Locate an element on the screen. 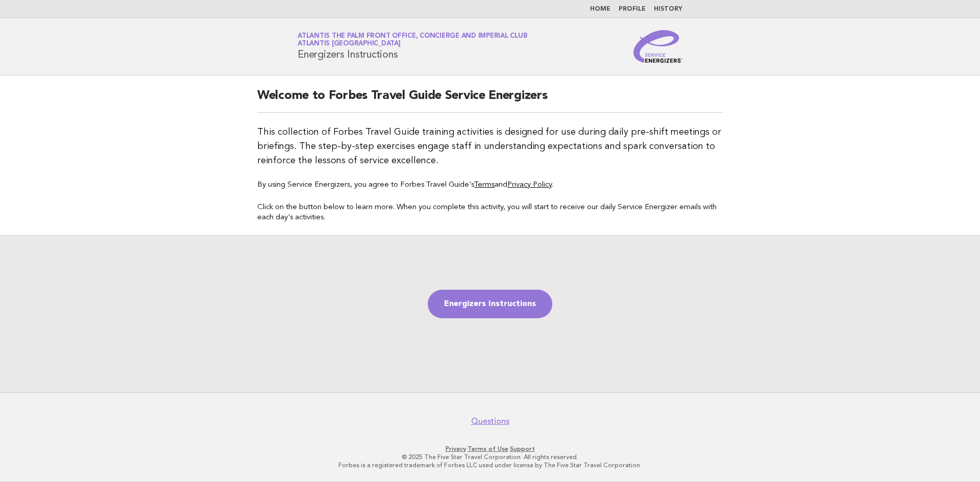  a: Energizers Instructions is located at coordinates (490, 304).